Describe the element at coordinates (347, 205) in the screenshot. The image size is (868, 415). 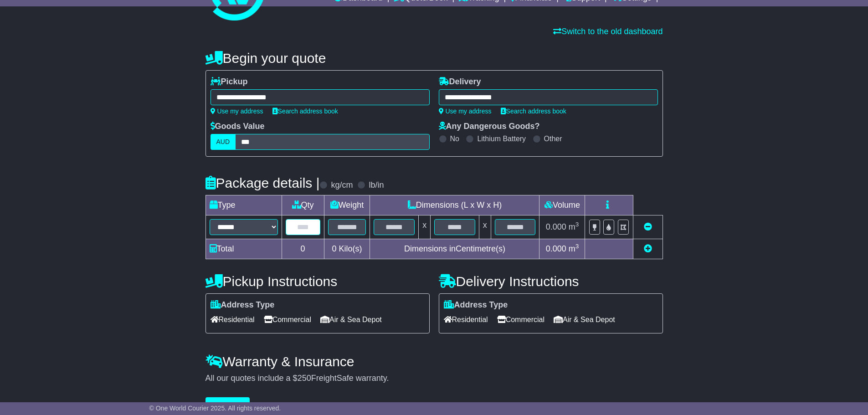
I see `td: Weight` at that location.